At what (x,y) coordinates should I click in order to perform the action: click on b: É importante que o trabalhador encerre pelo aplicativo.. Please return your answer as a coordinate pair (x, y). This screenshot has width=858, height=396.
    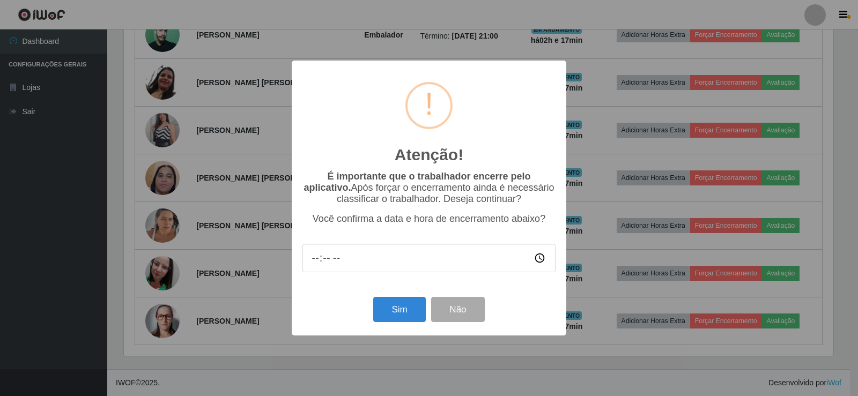
    Looking at the image, I should click on (417, 182).